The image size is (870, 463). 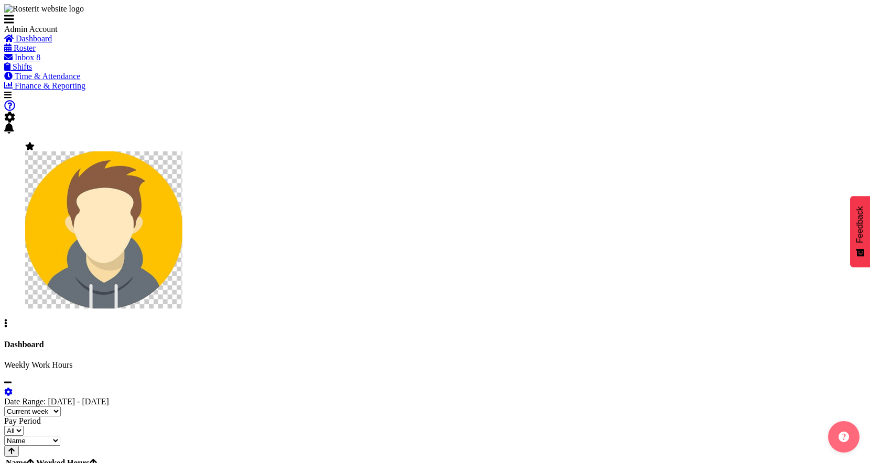 I want to click on a: Inbox 8, so click(x=22, y=57).